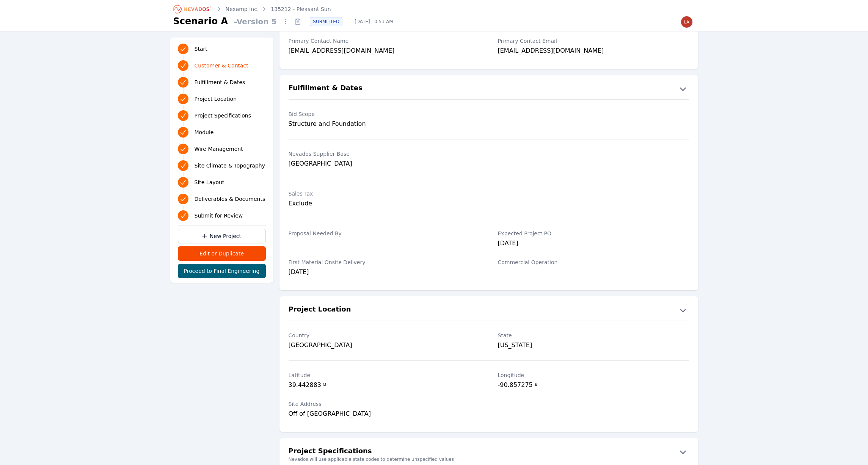  What do you see at coordinates (230, 165) in the screenshot?
I see `span: Site Climate & Topography` at bounding box center [230, 165].